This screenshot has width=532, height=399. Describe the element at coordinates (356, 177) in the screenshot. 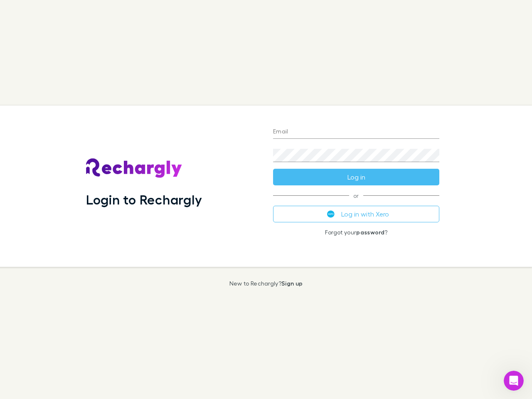

I see `button: Log in` at that location.